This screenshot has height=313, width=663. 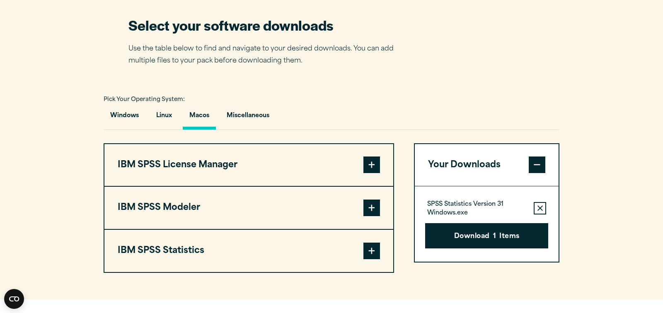 I want to click on button: Linux, so click(x=164, y=118).